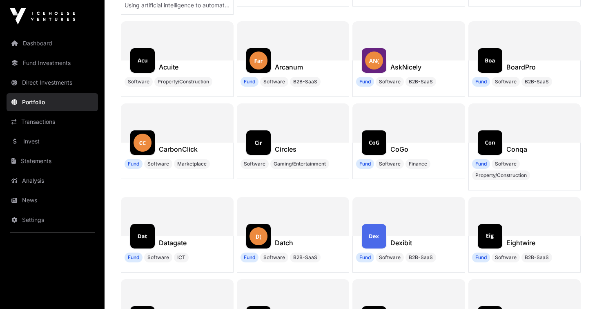  Describe the element at coordinates (490, 60) in the screenshot. I see `img: boardpro189.png` at that location.